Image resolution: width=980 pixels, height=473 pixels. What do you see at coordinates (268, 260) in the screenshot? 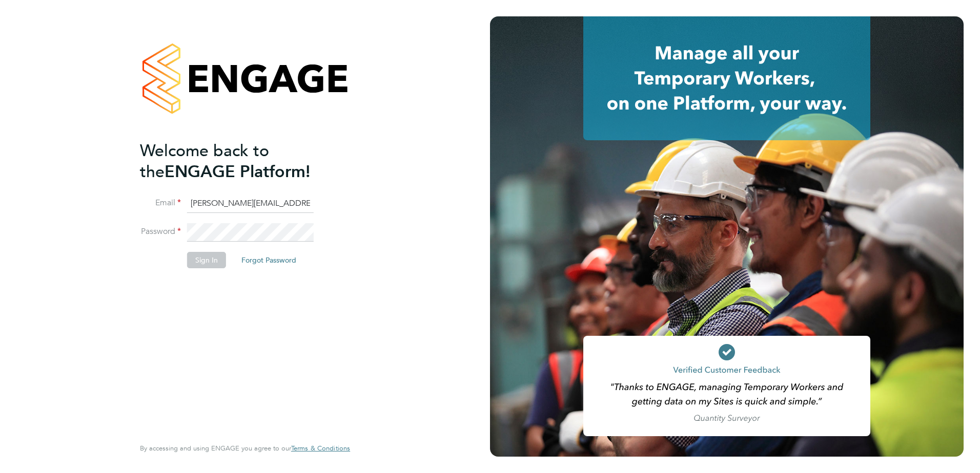
I see `button: Forgot Password` at bounding box center [268, 260].